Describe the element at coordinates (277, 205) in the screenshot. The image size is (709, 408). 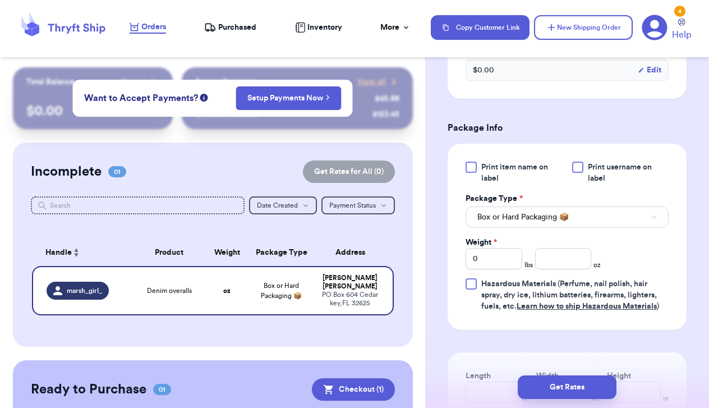
I see `span: Date Created` at that location.